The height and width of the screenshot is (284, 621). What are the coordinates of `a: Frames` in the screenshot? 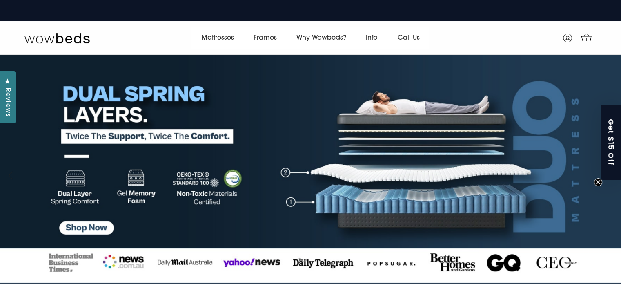 It's located at (265, 38).